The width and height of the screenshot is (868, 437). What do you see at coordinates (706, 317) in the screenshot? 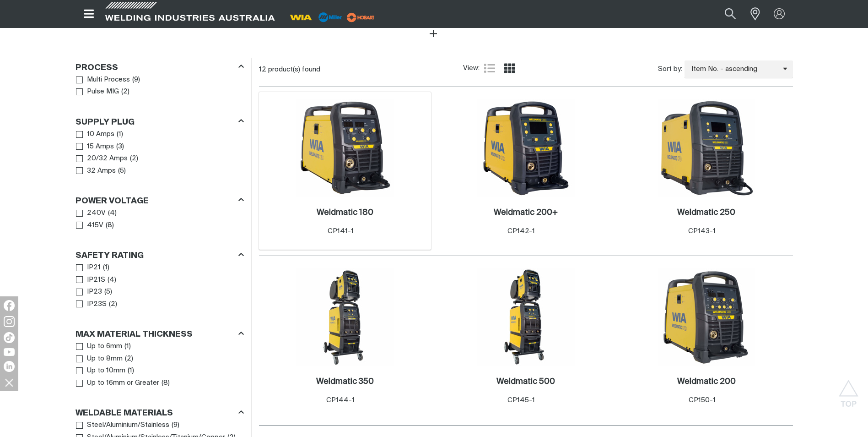
I see `img: Weldmatic 200` at bounding box center [706, 317].